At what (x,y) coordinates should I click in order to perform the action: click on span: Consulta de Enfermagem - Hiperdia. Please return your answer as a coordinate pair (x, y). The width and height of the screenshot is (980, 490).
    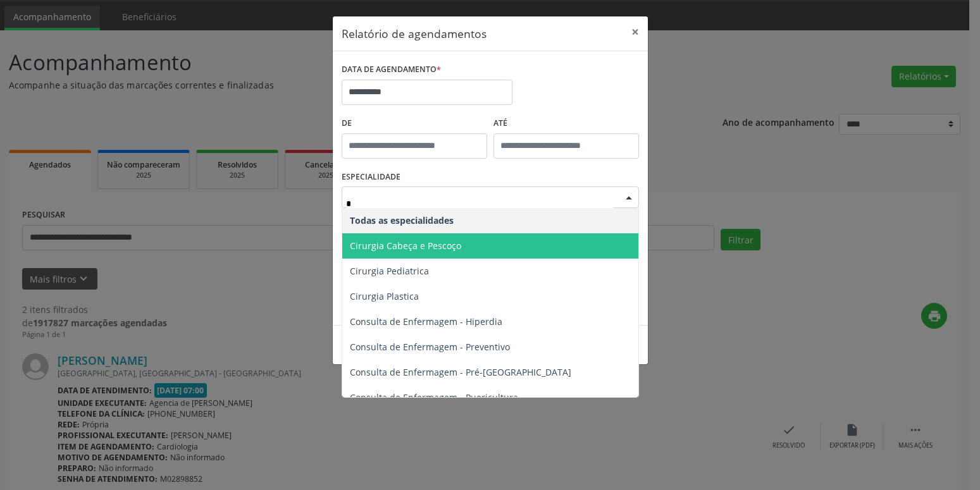
    Looking at the image, I should click on (426, 321).